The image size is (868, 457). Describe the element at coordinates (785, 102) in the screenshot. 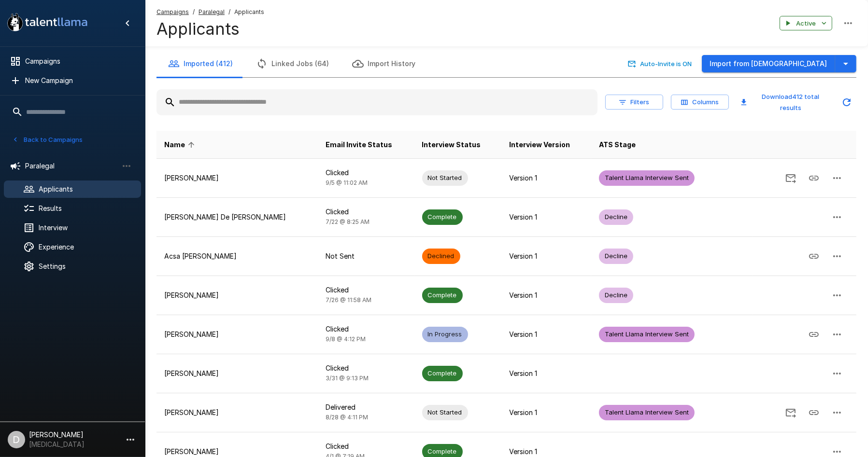

I see `button: Download412 total results` at that location.